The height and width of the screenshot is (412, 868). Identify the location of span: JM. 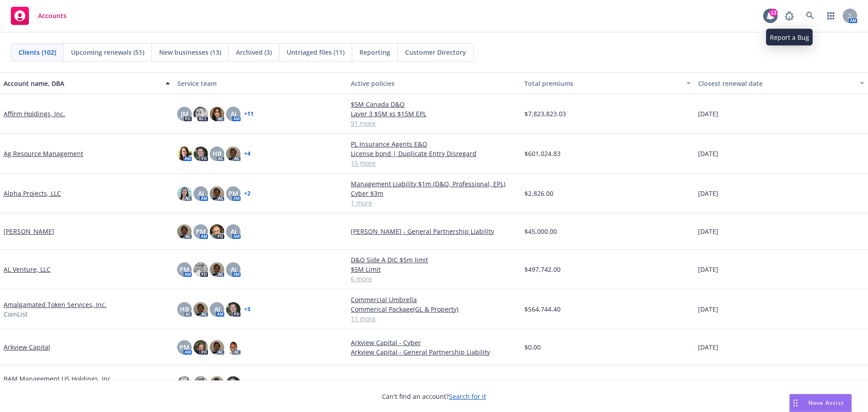
(185, 113).